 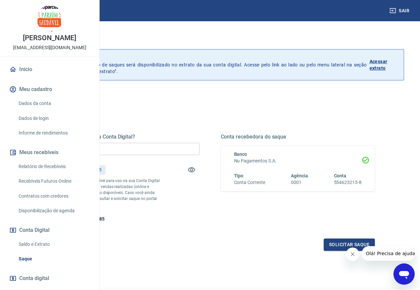 I want to click on span: Conta digital, so click(x=34, y=278).